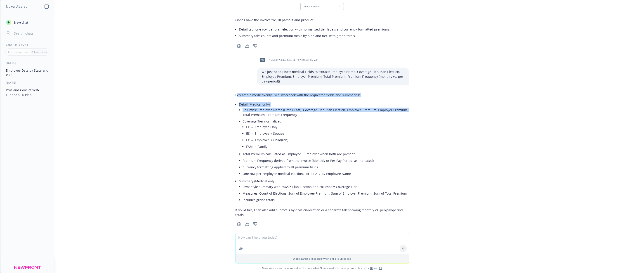 Image resolution: width=644 pixels, height=273 pixels. What do you see at coordinates (18, 52) in the screenshot?
I see `p: Current account` at bounding box center [18, 52].